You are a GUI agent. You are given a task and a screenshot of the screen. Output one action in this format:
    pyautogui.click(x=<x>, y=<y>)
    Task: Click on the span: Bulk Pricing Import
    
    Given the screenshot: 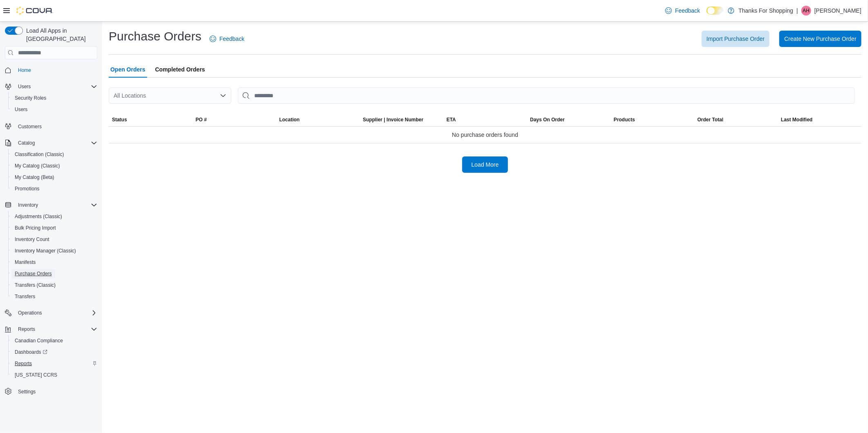 What is the action you would take?
    pyautogui.click(x=35, y=228)
    